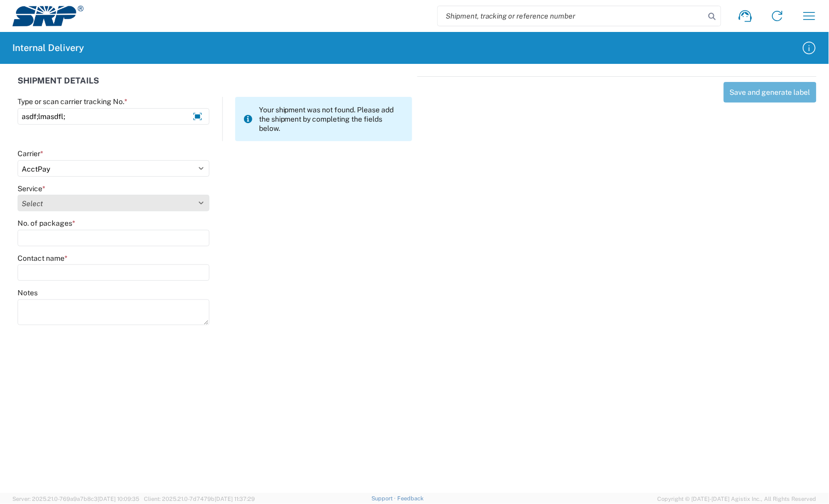  I want to click on label: Notes, so click(28, 293).